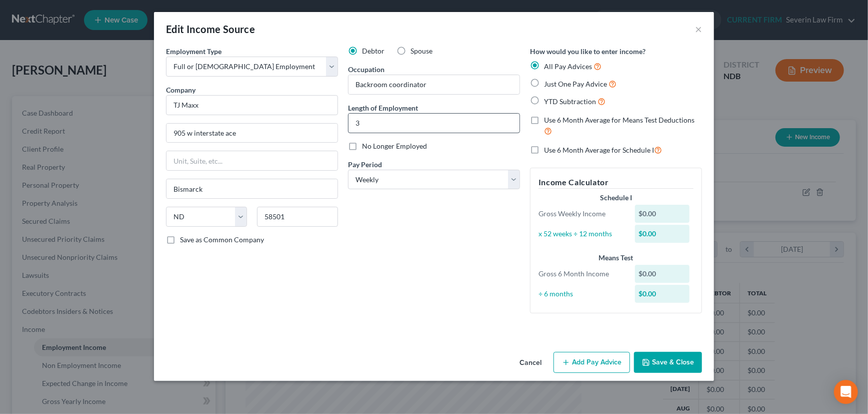  Describe the element at coordinates (383, 107) in the screenshot. I see `label: Length of Employment` at that location.